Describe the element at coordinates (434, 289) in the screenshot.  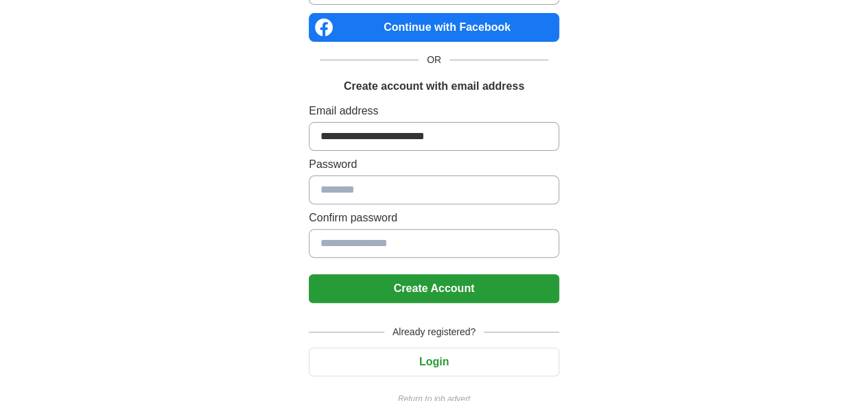
I see `button: Create Account` at that location.